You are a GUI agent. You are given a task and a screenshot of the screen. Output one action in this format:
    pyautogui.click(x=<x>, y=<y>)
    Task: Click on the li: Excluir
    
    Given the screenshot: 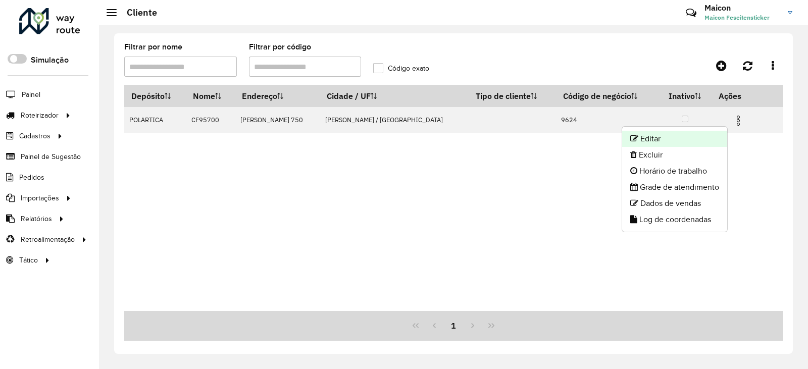 What is the action you would take?
    pyautogui.click(x=674, y=155)
    